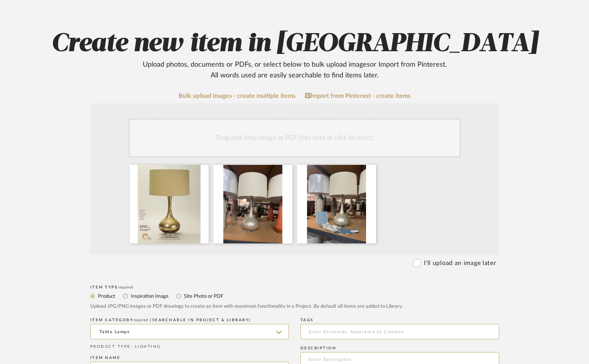 The height and width of the screenshot is (364, 589). What do you see at coordinates (400, 348) in the screenshot?
I see `div: Description` at bounding box center [400, 348].